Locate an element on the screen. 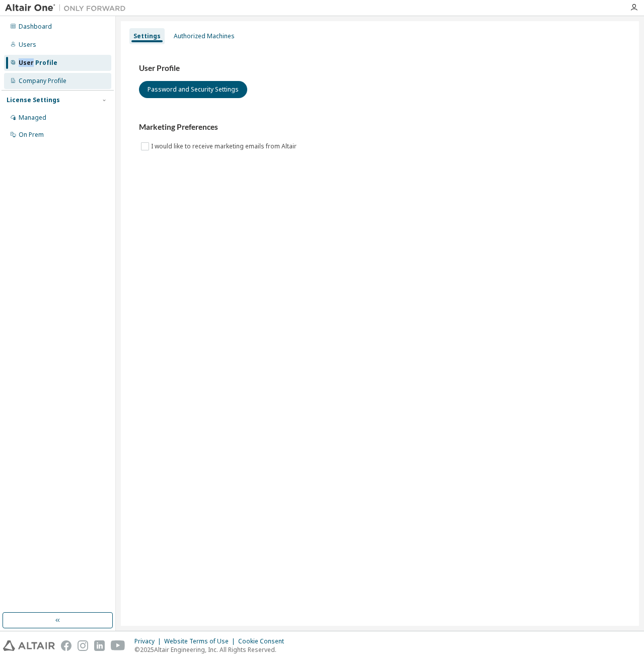 This screenshot has width=644, height=660. img: instagram.svg is located at coordinates (82, 646).